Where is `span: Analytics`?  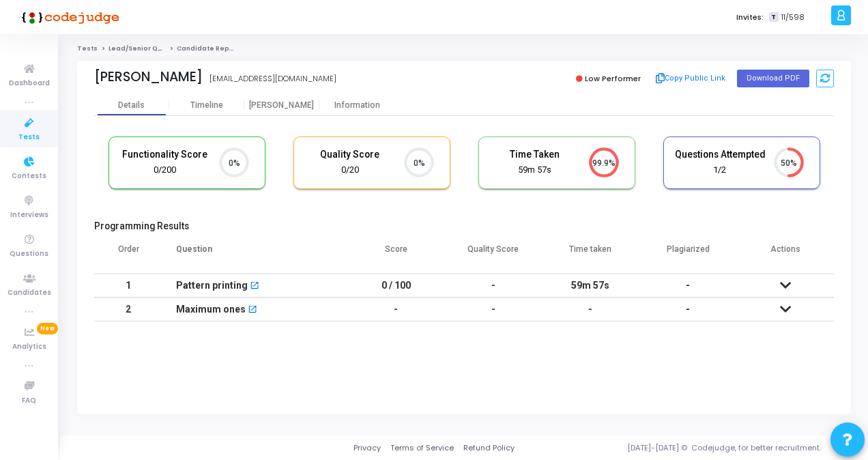 span: Analytics is located at coordinates (29, 347).